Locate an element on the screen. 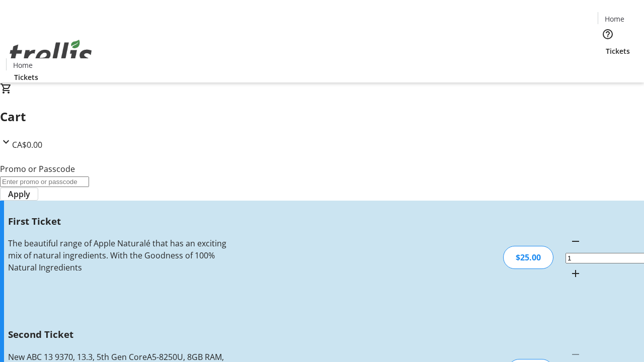 The width and height of the screenshot is (644, 362). img: Orient E2E Organization nSBodVTfVw's Logo is located at coordinates (51, 54).